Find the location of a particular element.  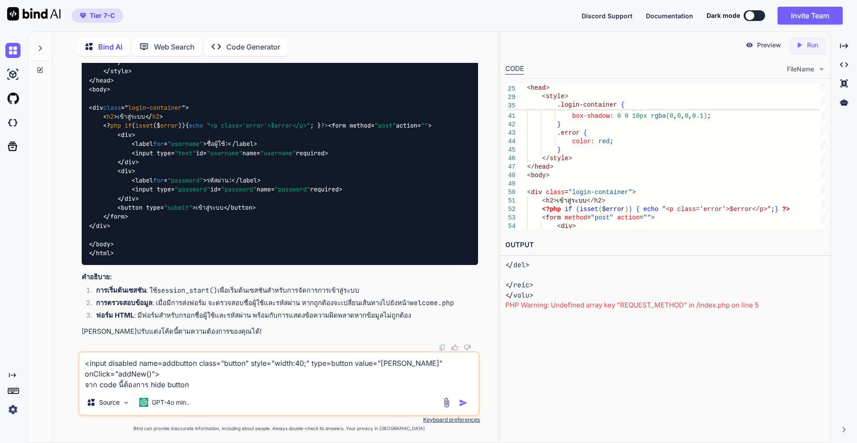

span: php is located at coordinates (116, 126).